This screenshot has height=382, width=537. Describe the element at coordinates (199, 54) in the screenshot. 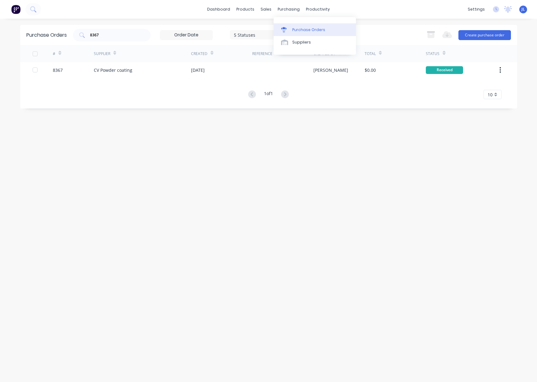

I see `div: Created` at that location.